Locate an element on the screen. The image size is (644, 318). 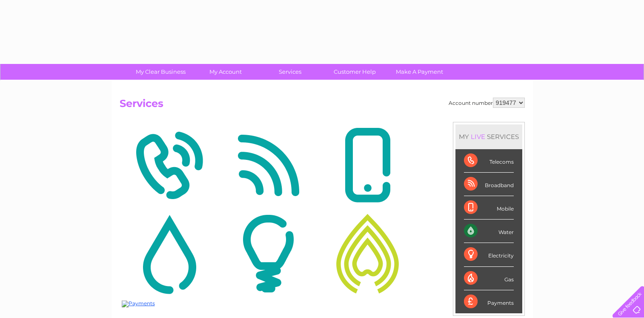
div: Broadband is located at coordinates (488, 184).